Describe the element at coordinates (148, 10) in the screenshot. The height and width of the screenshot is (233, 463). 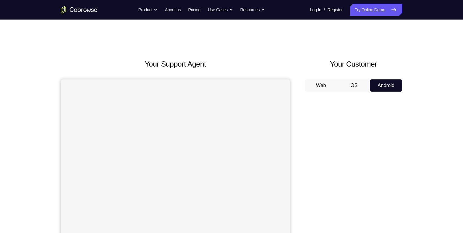
I see `button: Product` at that location.